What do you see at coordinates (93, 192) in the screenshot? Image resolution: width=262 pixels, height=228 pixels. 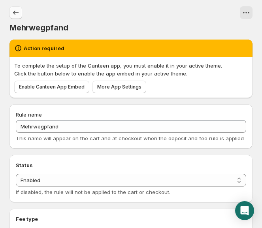 I see `span: If disabled, the rule will not be applied to the cart or checkout.` at bounding box center [93, 192].